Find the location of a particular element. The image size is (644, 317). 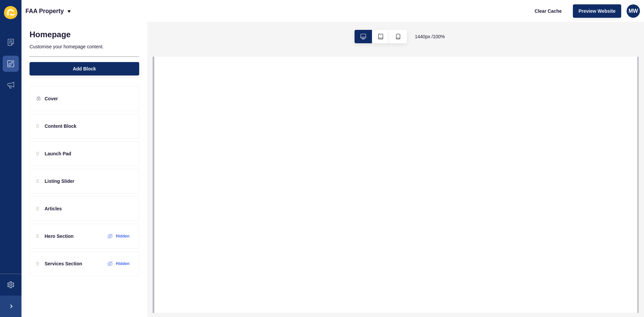

span: Clear Cache is located at coordinates (548, 11).